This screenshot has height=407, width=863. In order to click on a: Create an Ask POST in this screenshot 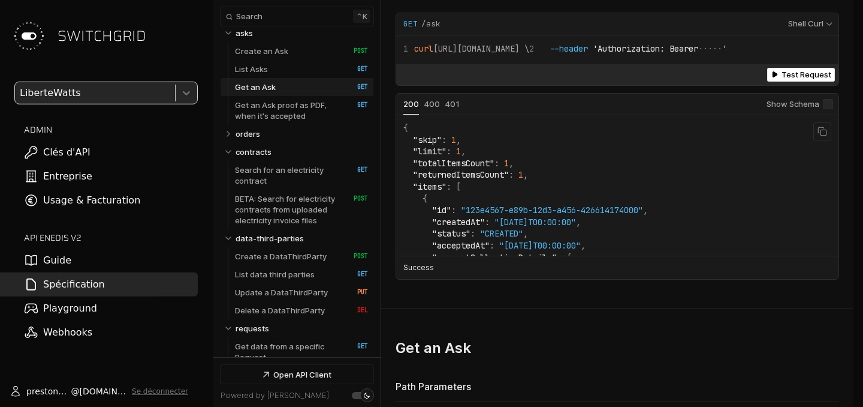, I will do `click(302, 51)`.